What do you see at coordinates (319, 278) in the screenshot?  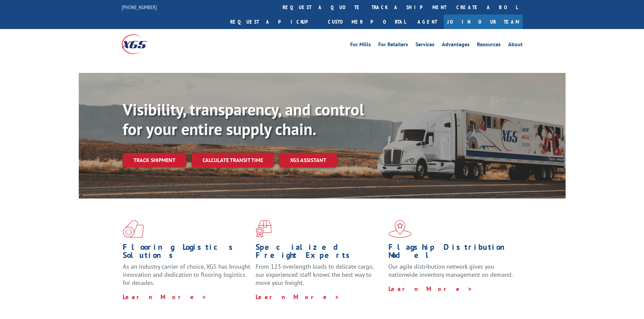 I see `p: From 123 overlength loads to delicate cargo, our experienced staff knows the best way to move you...` at bounding box center [319, 278].